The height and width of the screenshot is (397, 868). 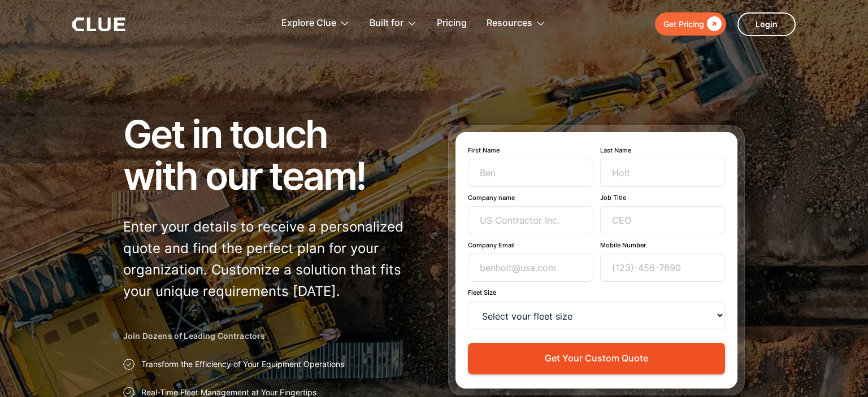 I want to click on label: Job Title, so click(x=663, y=198).